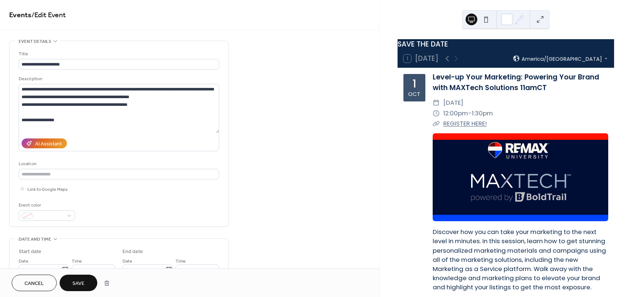  I want to click on div: Title, so click(118, 54).